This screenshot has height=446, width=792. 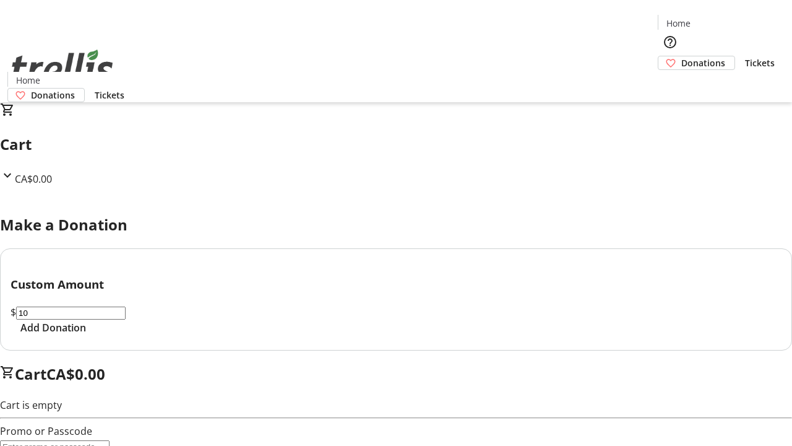 I want to click on input: Donation Amount, so click(x=71, y=313).